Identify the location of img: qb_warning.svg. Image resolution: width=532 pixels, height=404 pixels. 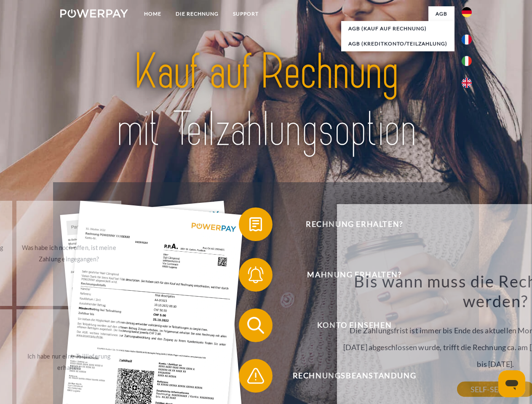
(256, 375).